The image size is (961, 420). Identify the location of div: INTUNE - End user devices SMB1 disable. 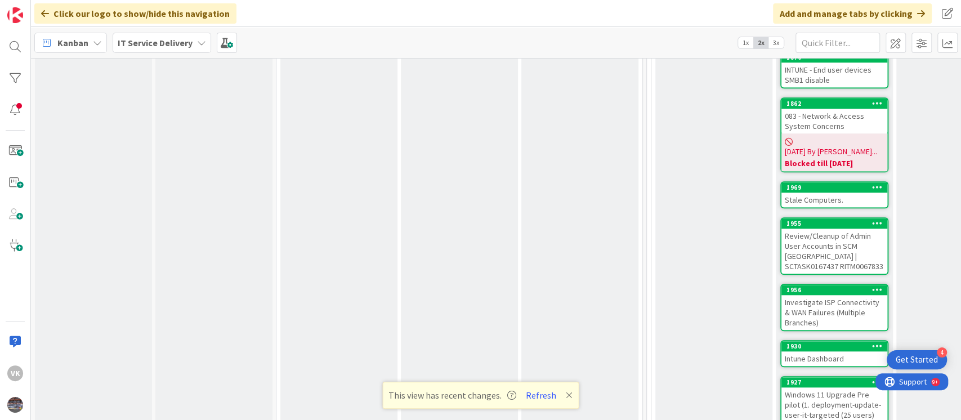
(834, 75).